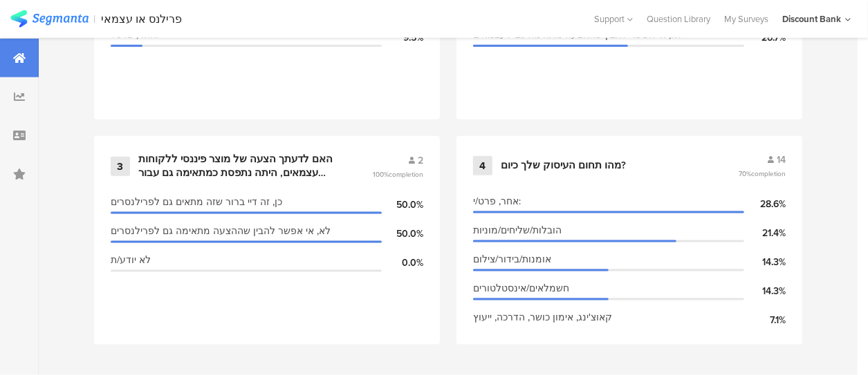  Describe the element at coordinates (762, 173) in the screenshot. I see `span: 70%` at that location.